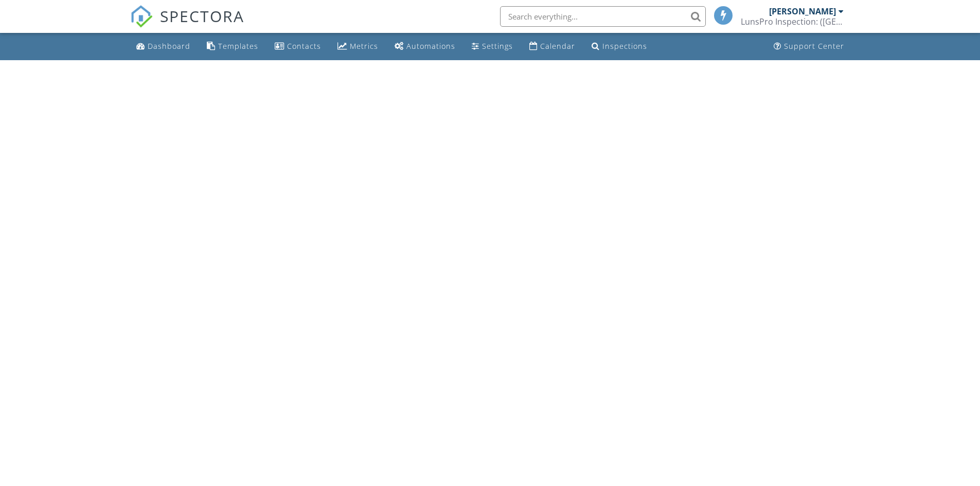  Describe the element at coordinates (304, 46) in the screenshot. I see `div: Contacts` at that location.